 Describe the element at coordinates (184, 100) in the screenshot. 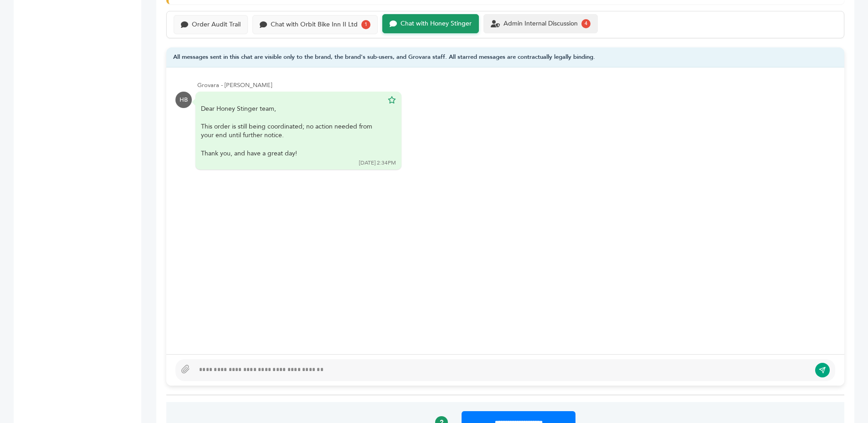

I see `div: HB` at that location.